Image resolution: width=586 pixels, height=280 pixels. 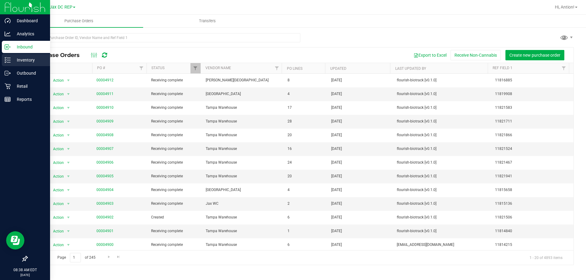 What do you see at coordinates (164, 38) in the screenshot?
I see `input: Search Purchase Order ID, Vendor Name and Ref Field 1` at bounding box center [164, 38].